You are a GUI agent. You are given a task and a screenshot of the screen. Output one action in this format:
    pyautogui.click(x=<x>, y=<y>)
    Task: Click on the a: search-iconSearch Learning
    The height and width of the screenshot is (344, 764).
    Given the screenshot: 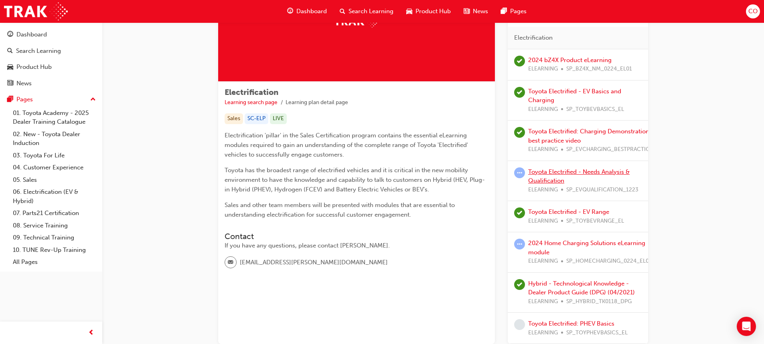 What is the action you would take?
    pyautogui.click(x=367, y=11)
    